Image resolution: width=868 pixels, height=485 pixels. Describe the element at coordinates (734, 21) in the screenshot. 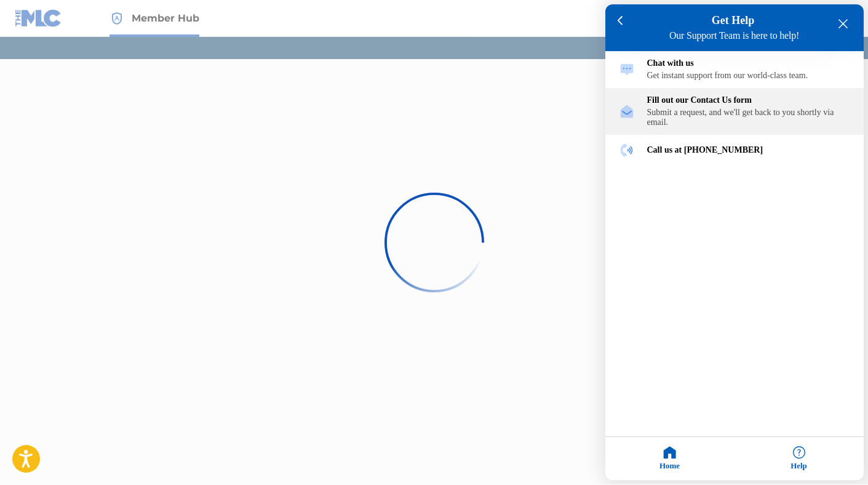

I see `h3: Get Help` at that location.